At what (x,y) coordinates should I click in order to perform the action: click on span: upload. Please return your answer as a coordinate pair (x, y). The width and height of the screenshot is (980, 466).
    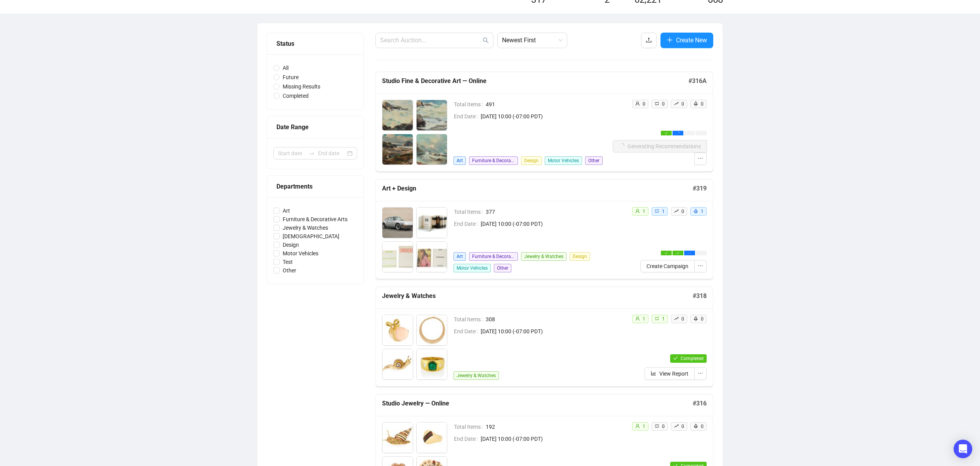
    Looking at the image, I should click on (649, 40).